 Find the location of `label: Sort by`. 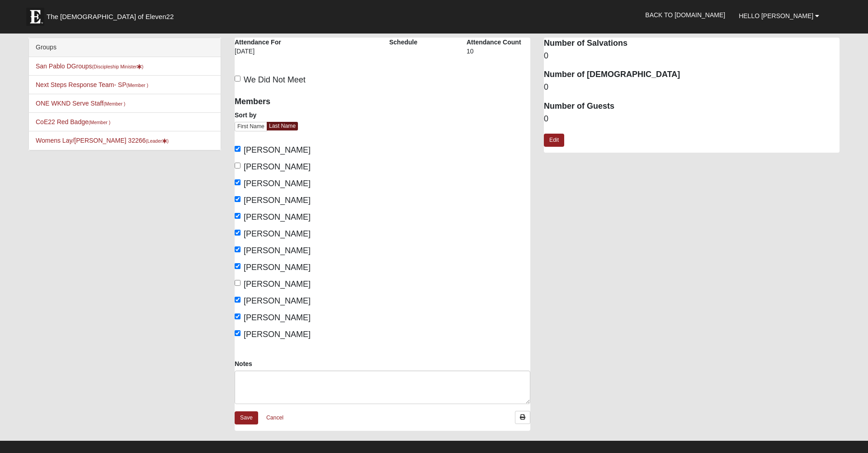

label: Sort by is located at coordinates (245, 115).